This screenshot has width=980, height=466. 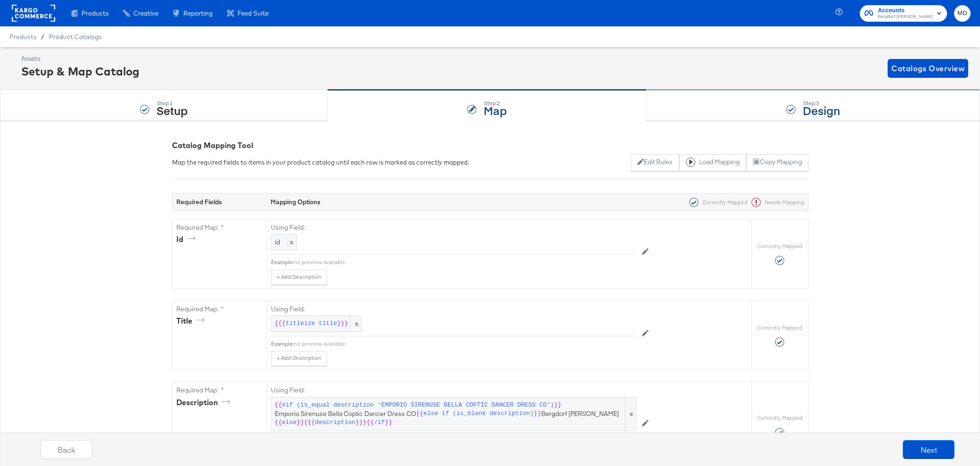 I want to click on div: title, so click(x=192, y=320).